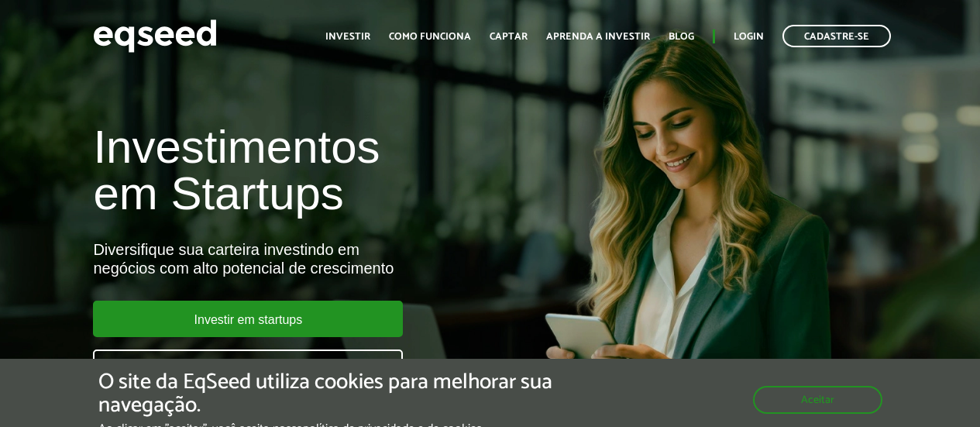  What do you see at coordinates (155, 35) in the screenshot?
I see `img: EqSeed` at bounding box center [155, 35].